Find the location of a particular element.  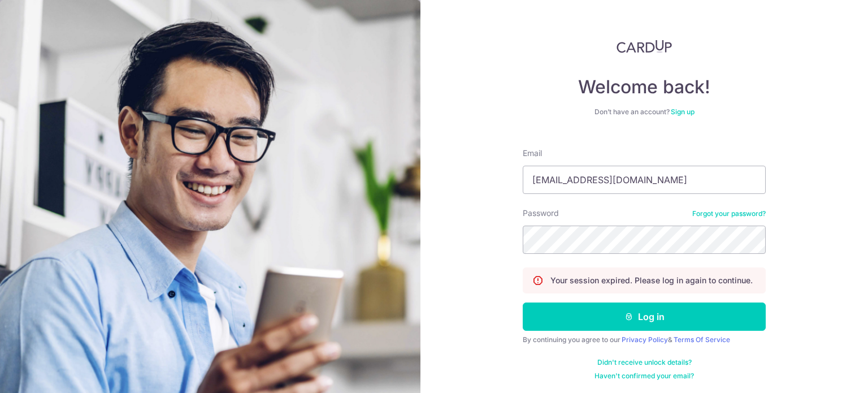

label: Email is located at coordinates (532, 153).